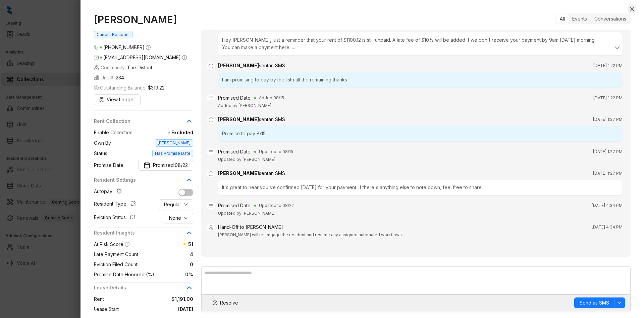  What do you see at coordinates (225, 303) in the screenshot?
I see `button: Resolve` at bounding box center [225, 303].